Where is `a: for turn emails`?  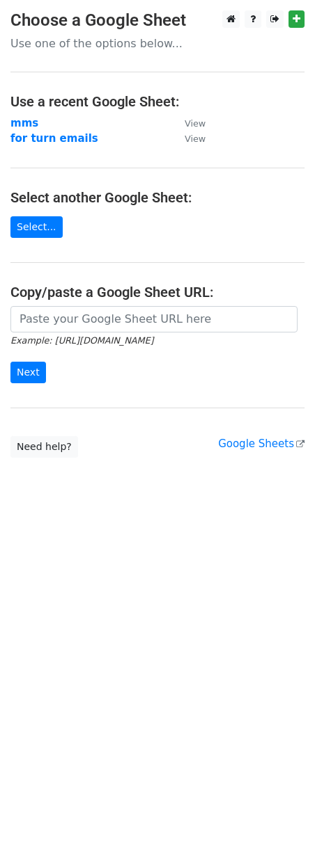 a: for turn emails is located at coordinates (54, 138).